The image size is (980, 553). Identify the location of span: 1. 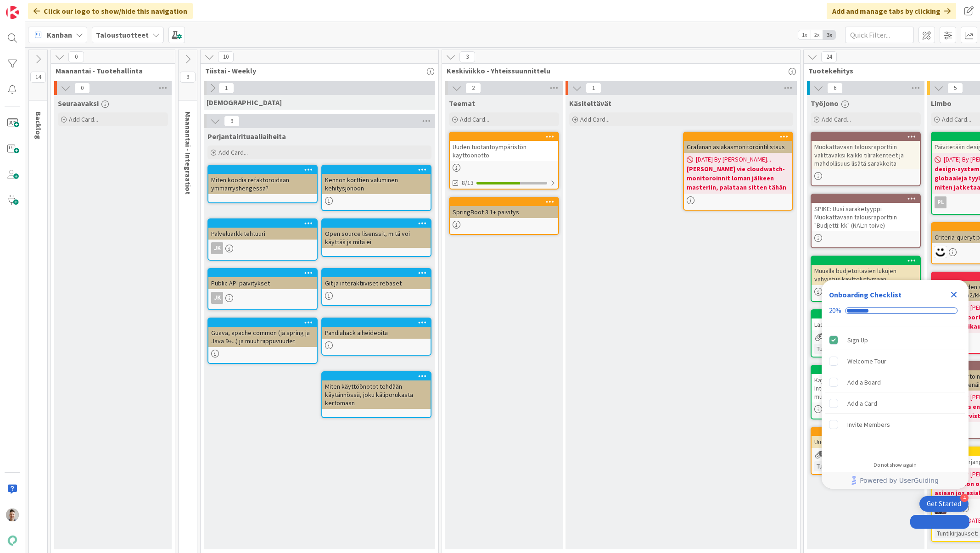
(593, 88).